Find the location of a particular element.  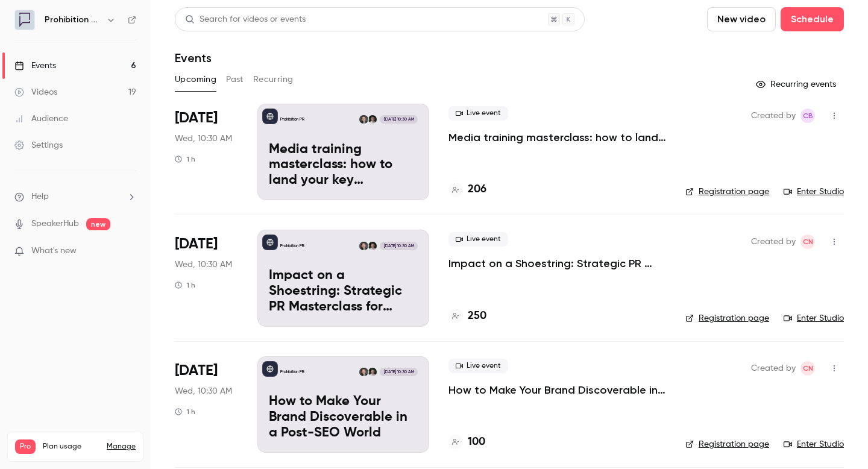

span: What's new is located at coordinates (54, 251).